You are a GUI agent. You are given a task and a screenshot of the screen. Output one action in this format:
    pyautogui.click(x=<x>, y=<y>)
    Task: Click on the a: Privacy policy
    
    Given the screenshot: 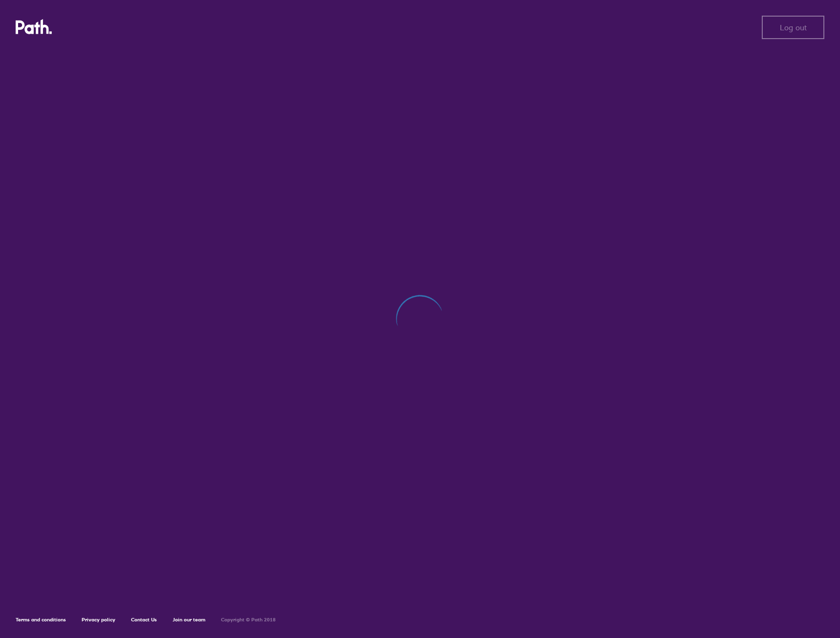 What is the action you would take?
    pyautogui.click(x=99, y=619)
    